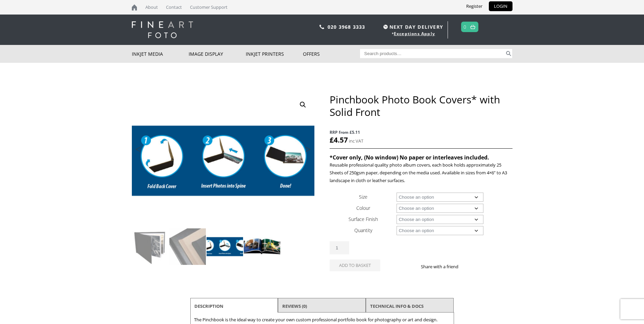 Image resolution: width=644 pixels, height=324 pixels. I want to click on label: Quantity, so click(363, 230).